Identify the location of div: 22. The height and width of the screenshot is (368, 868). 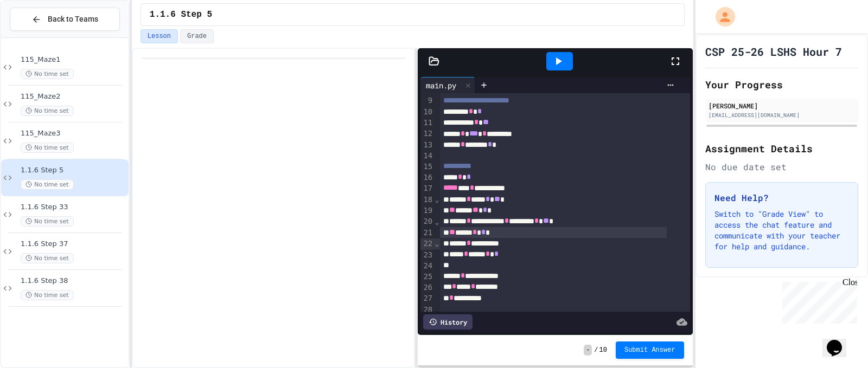
(426, 244).